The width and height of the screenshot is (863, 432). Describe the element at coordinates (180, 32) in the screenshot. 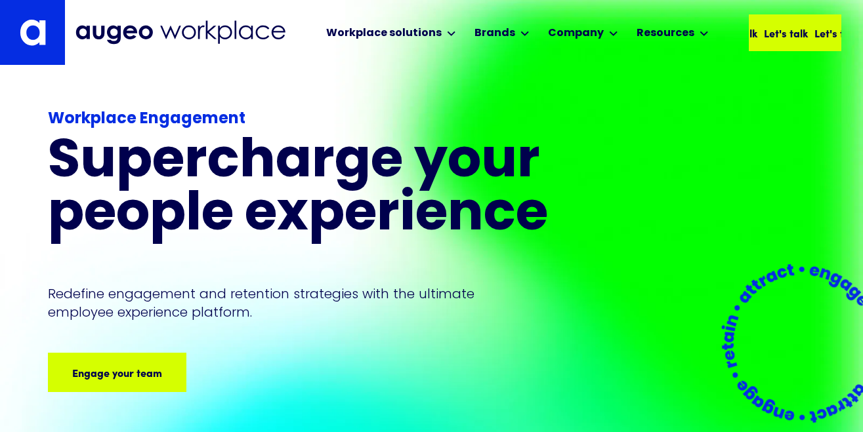

I see `img: Augeo Workplace business unit full logo in mignight blue.` at that location.